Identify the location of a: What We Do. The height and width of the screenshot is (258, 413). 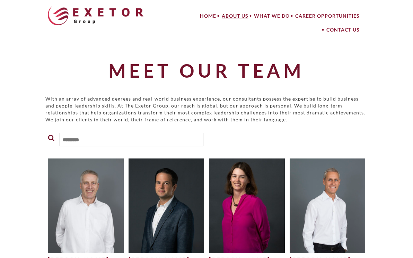
(272, 16).